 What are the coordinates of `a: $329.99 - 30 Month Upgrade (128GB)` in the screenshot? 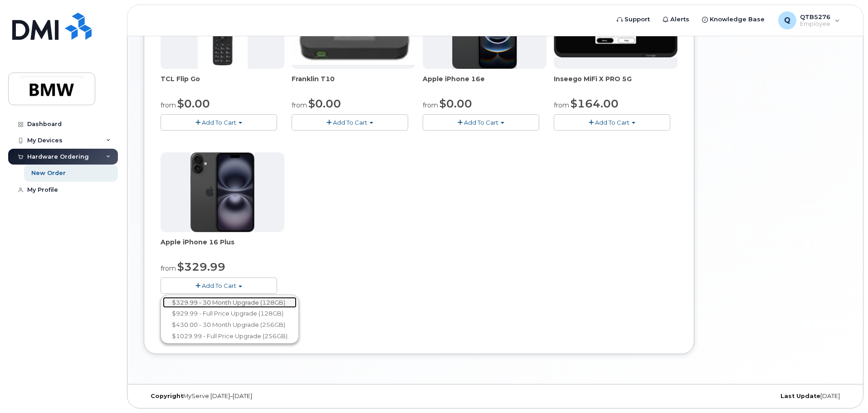 It's located at (229, 303).